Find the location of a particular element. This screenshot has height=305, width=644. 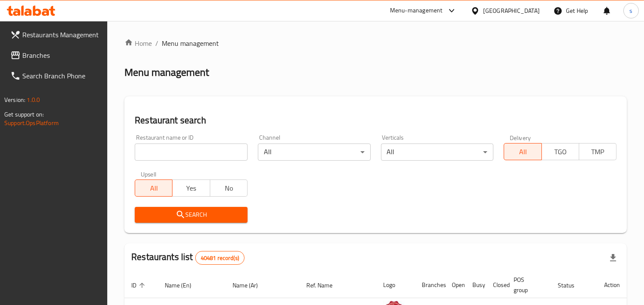

input: Search for restaurant name or ID.. is located at coordinates (191, 152).